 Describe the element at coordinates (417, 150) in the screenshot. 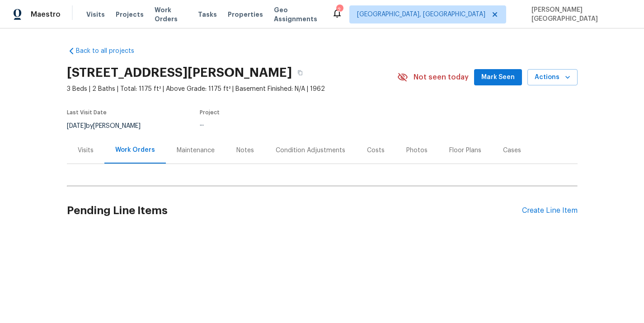

I see `div: Photos` at that location.